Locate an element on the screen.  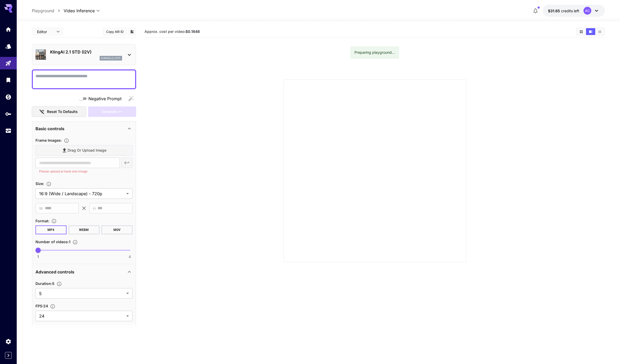
div: Usage is located at coordinates (8, 130).